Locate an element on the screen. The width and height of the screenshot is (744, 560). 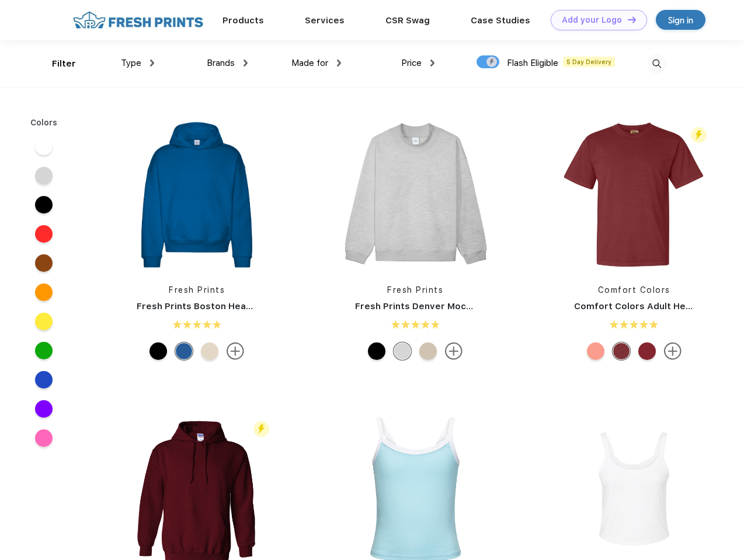
span: Brands is located at coordinates (221, 63).